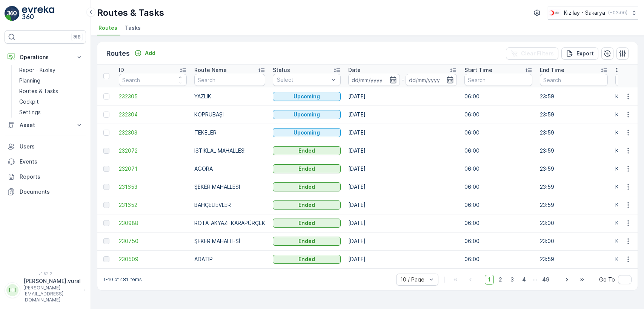 Image resolution: width=644 pixels, height=309 pixels. I want to click on a: Settings, so click(51, 112).